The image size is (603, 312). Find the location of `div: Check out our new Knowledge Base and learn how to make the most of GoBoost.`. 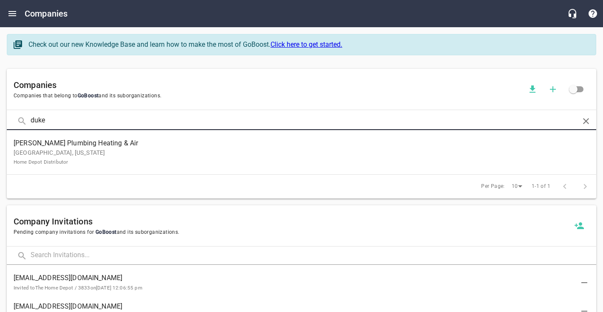

div: Check out our new Knowledge Base and learn how to make the most of GoBoost. is located at coordinates (308, 45).